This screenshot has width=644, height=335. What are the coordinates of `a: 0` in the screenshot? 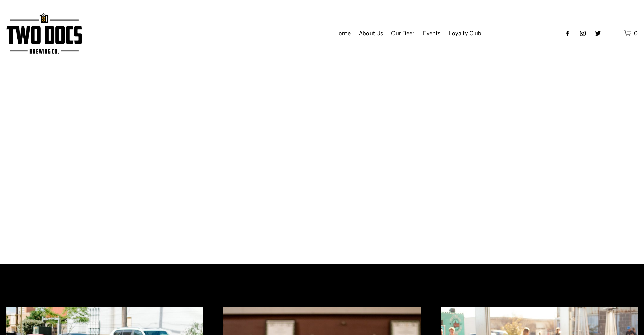 It's located at (630, 33).